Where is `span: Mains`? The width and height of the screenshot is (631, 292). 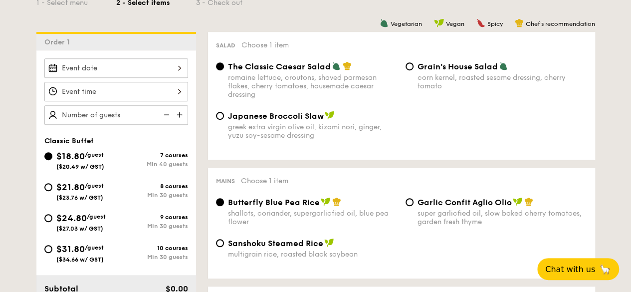
span: Mains is located at coordinates (225, 181).